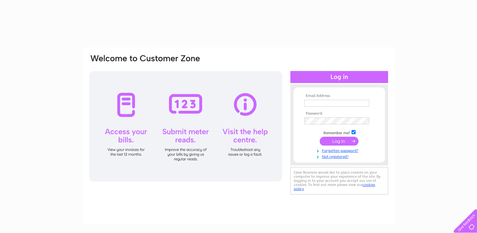 The image size is (477, 233). I want to click on a: cookies policy, so click(335, 186).